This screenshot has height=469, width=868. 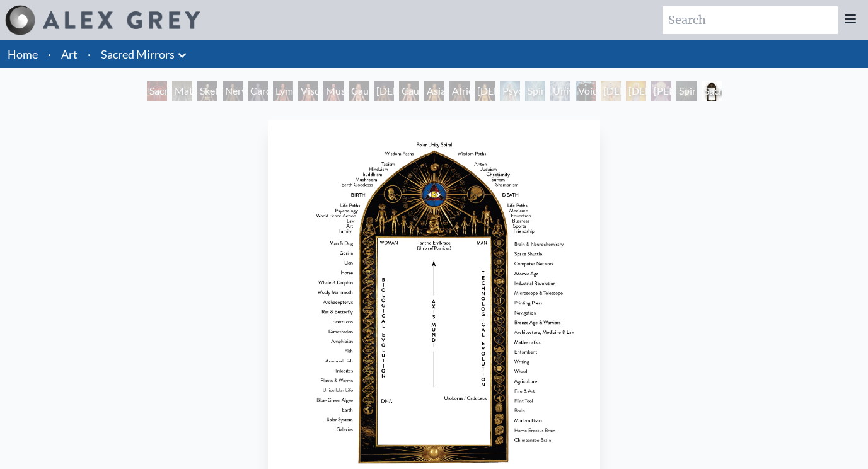 What do you see at coordinates (586, 91) in the screenshot?
I see `div: Void Clear Light` at bounding box center [586, 91].